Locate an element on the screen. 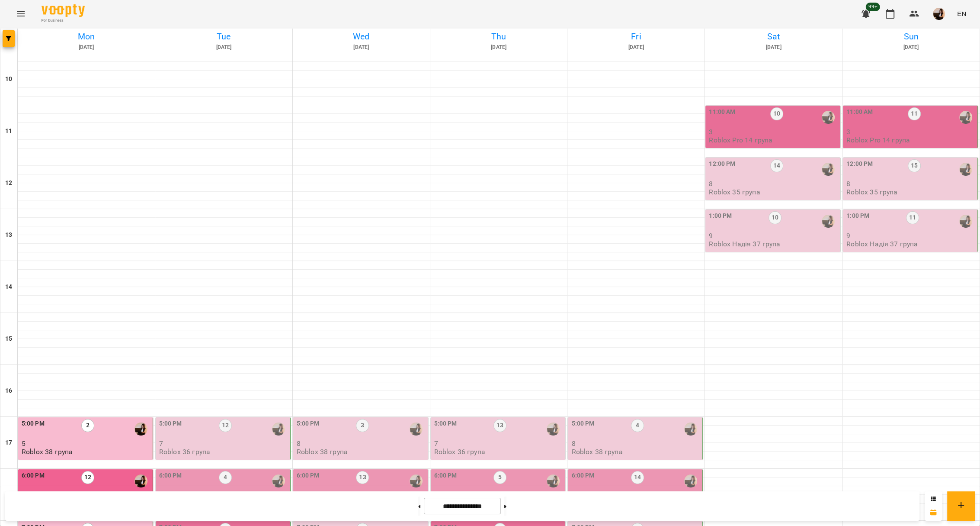 The height and width of the screenshot is (526, 980). img: f1c8304d7b699b11ef2dd1d838014dff.jpg is located at coordinates (938, 14).